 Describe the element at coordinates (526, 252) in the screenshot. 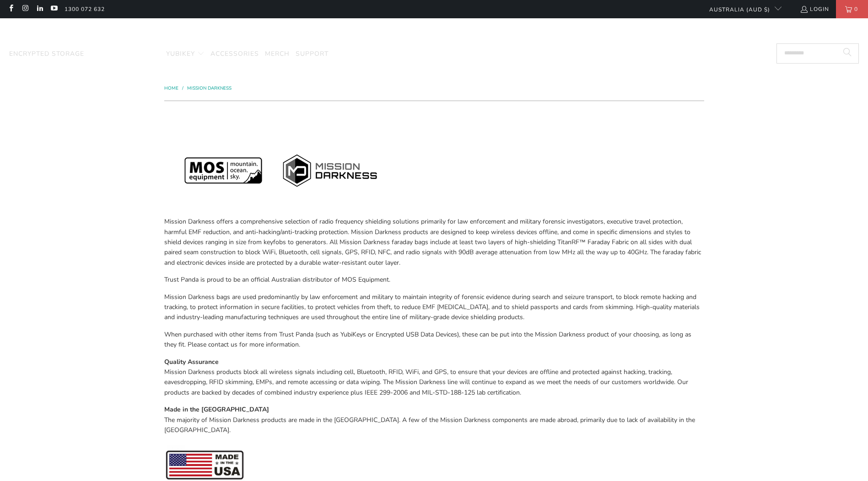

I see `span: radio signals with 90dB average attenuation from low MHz all the way up to 40GHz` at that location.